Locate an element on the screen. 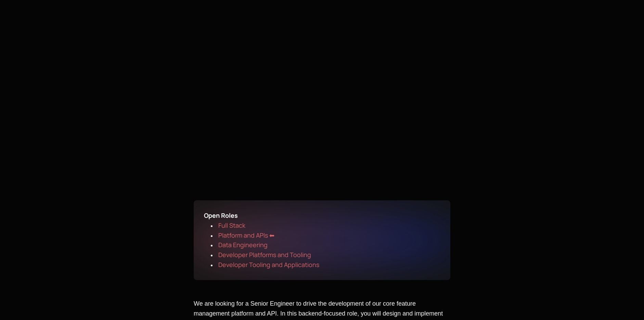 The height and width of the screenshot is (320, 644). span: Resources is located at coordinates (373, 12).